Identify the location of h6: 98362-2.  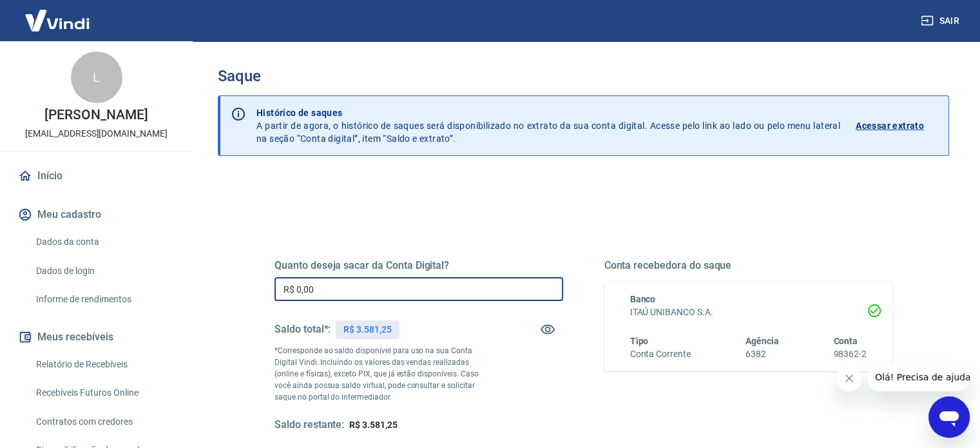
(849, 354).